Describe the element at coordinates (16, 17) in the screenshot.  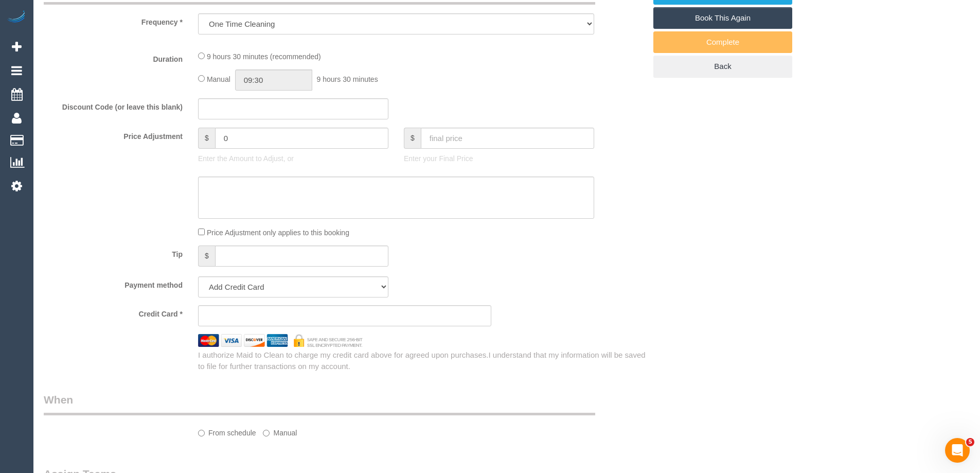
I see `a: Automaid Logo` at that location.